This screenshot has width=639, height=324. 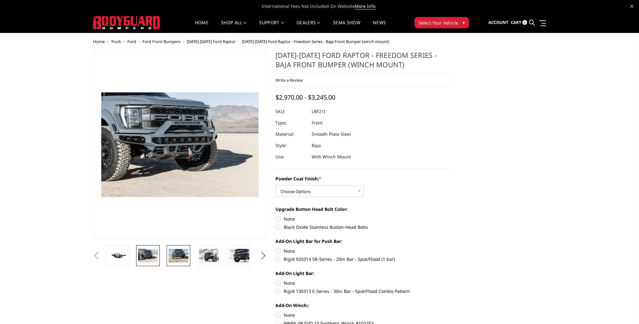 I want to click on span: Select Your Vehicle, so click(x=438, y=23).